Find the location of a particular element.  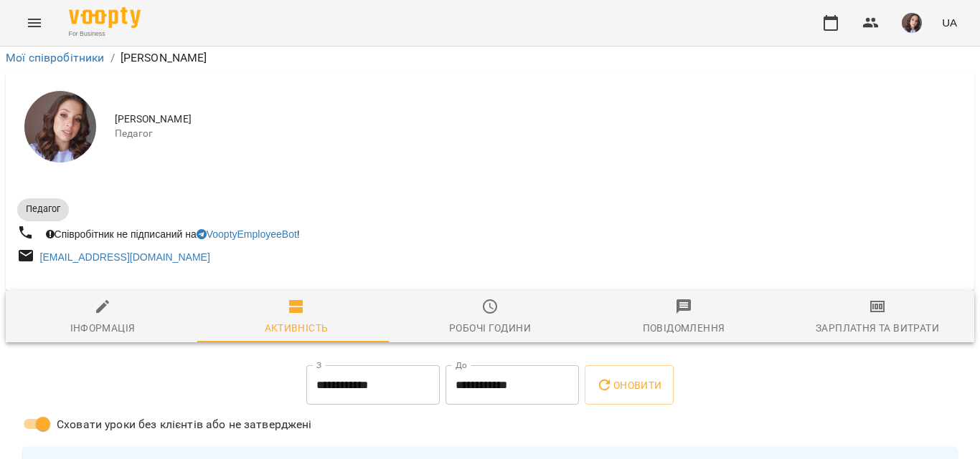

div: Співробітник не підписаний на ! is located at coordinates (173, 235).